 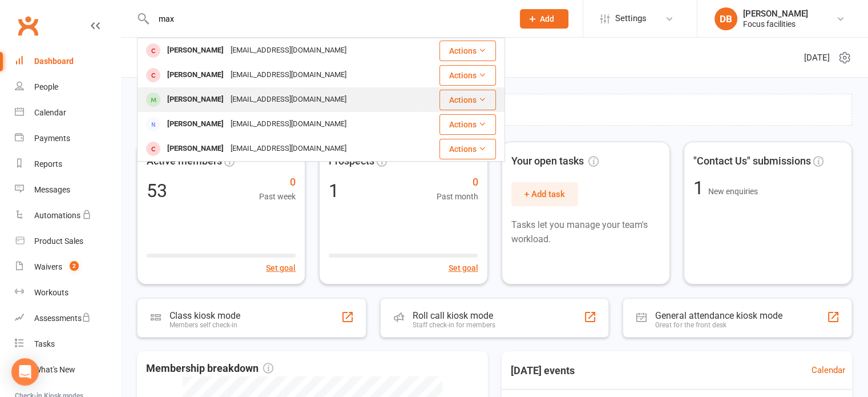 I want to click on span: Past month, so click(x=457, y=196).